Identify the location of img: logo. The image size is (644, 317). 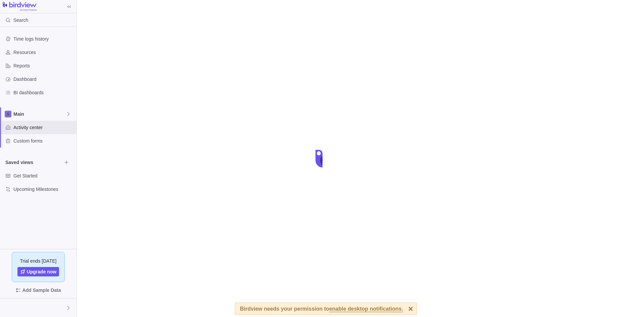
(20, 7).